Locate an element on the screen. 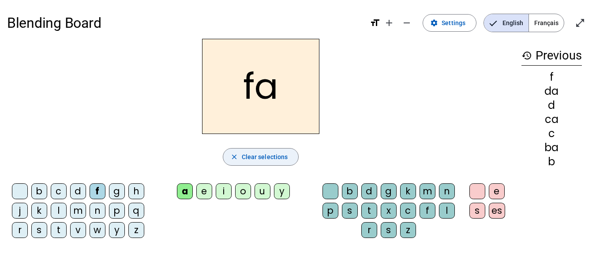  mat-icon: open_in_full is located at coordinates (580, 23).